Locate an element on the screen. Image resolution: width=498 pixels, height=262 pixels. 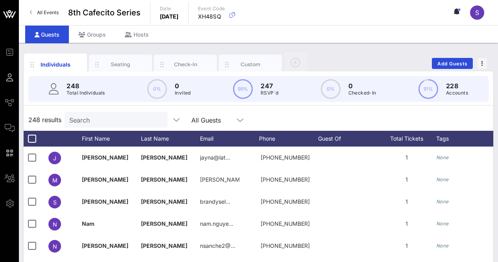
p: Invited is located at coordinates (183, 93).